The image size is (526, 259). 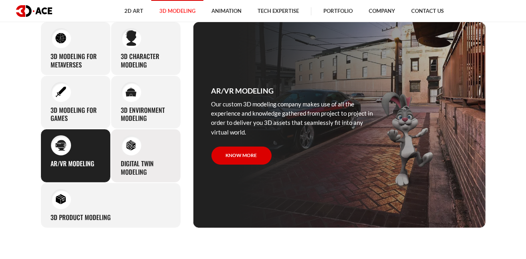 What do you see at coordinates (61, 91) in the screenshot?
I see `img: 3D modeling for games` at bounding box center [61, 91].